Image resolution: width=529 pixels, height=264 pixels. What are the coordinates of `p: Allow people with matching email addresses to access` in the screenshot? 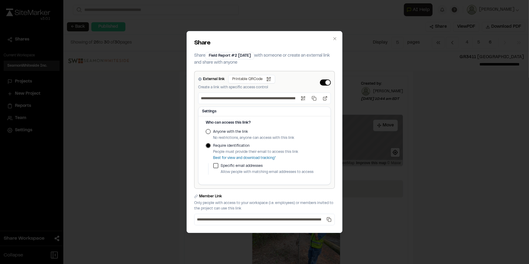 It's located at (272, 172).